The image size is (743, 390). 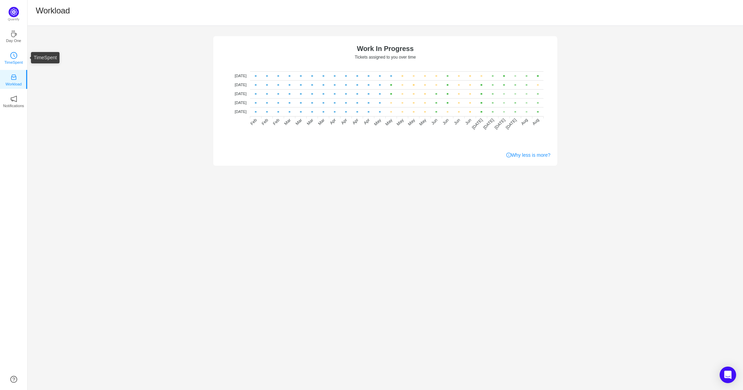 I want to click on text: Tickets assigned to you over time, so click(x=385, y=57).